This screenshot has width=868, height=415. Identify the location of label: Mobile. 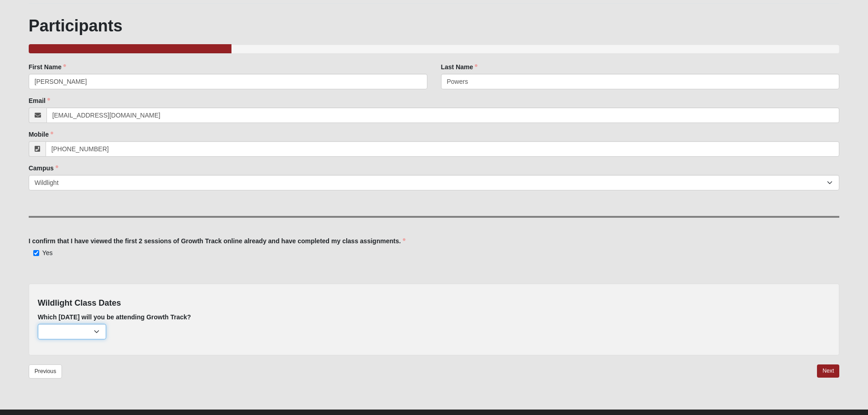
(41, 135).